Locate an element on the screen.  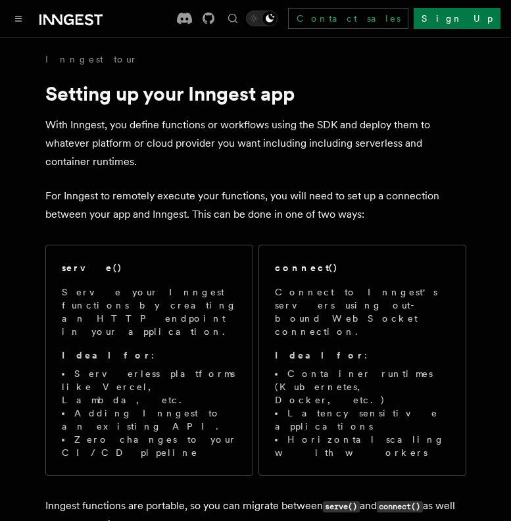
button: Toggle dark mode is located at coordinates (262, 18).